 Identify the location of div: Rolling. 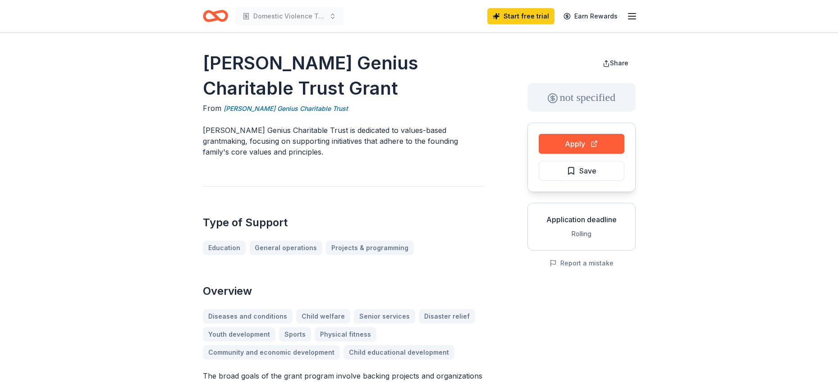
(582, 234).